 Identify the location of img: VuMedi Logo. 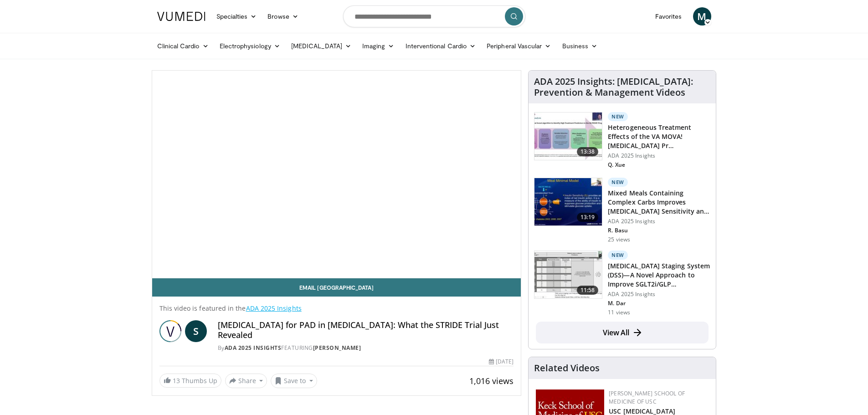
(181, 16).